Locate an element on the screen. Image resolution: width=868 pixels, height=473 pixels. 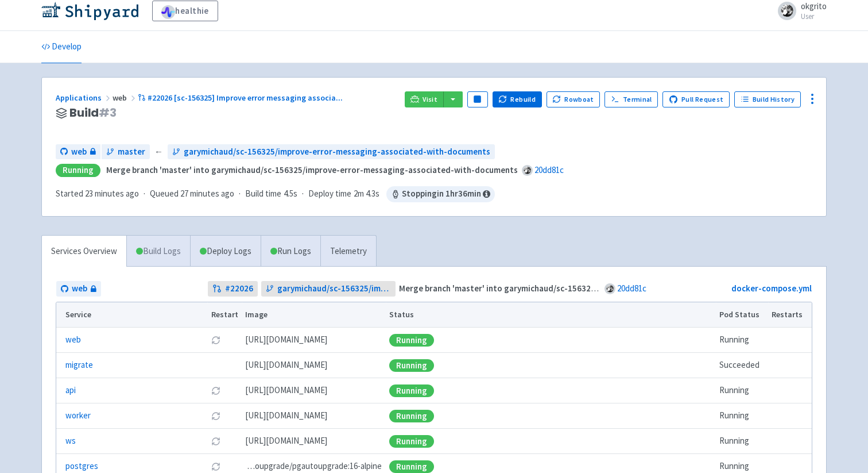
a: okgrito User is located at coordinates (798, 11).